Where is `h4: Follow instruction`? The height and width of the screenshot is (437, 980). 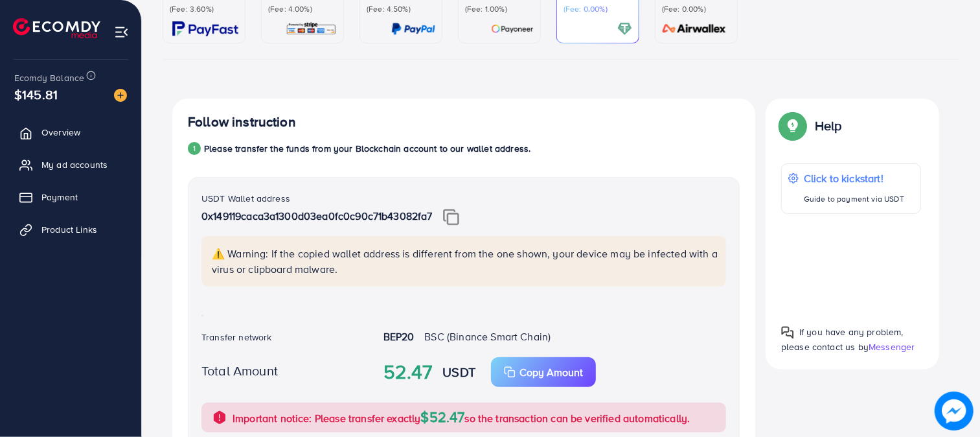
h4: Follow instruction is located at coordinates (242, 122).